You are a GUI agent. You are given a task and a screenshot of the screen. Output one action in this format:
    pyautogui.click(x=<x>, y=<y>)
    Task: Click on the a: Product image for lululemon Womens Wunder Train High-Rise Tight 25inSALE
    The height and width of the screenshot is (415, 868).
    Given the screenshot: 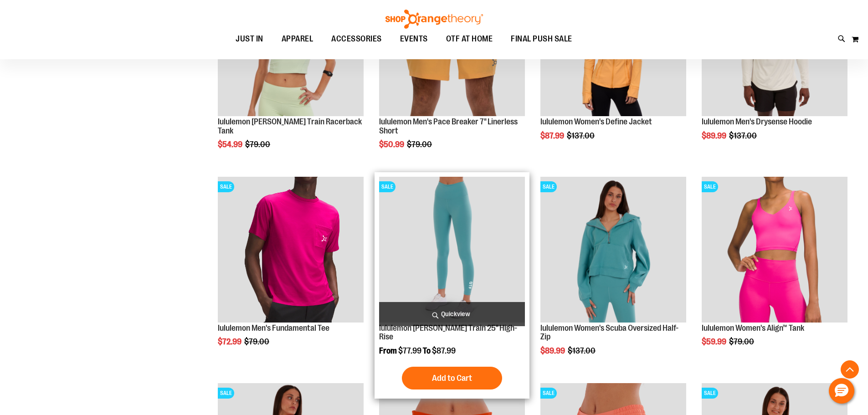 What is the action you would take?
    pyautogui.click(x=452, y=250)
    